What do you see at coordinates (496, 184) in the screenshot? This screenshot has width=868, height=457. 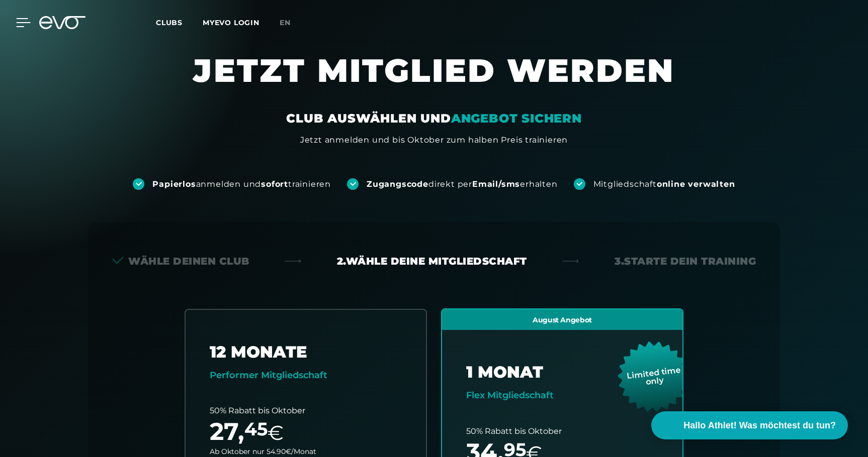 I see `strong: Email/sms` at bounding box center [496, 184].